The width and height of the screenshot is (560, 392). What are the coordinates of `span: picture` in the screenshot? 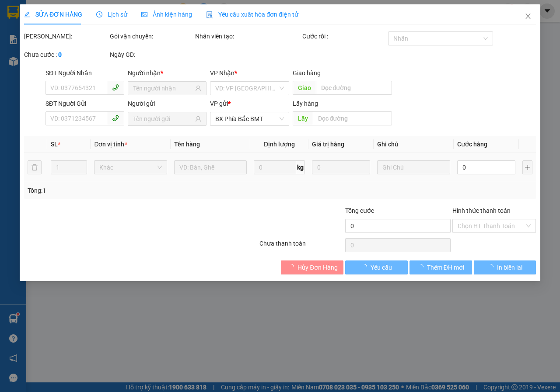 It's located at (144, 14).